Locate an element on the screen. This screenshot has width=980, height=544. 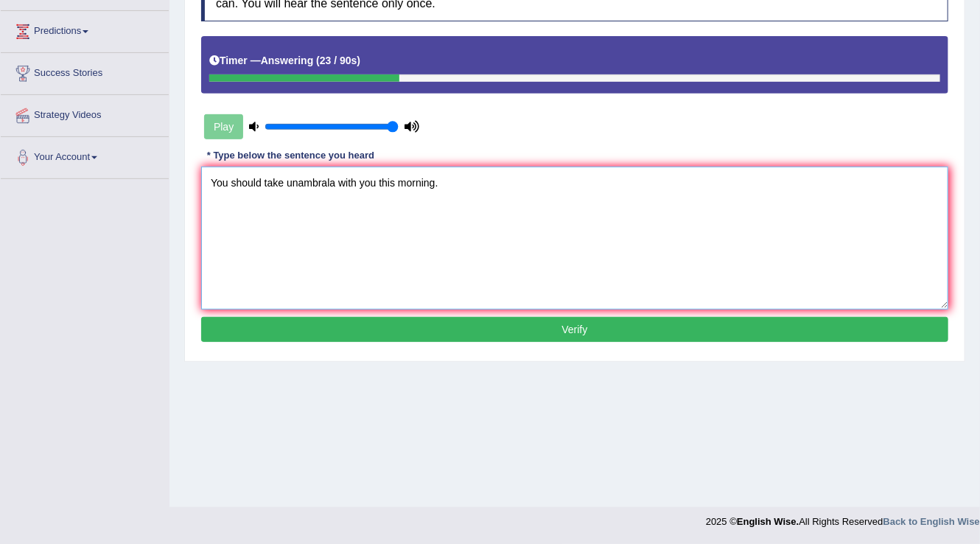
button: Verify is located at coordinates (575, 329).